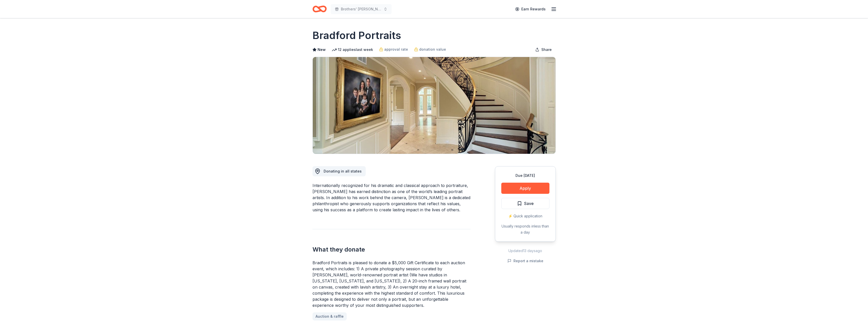 The height and width of the screenshot is (322, 868). I want to click on a: Auction & raffle, so click(329, 317).